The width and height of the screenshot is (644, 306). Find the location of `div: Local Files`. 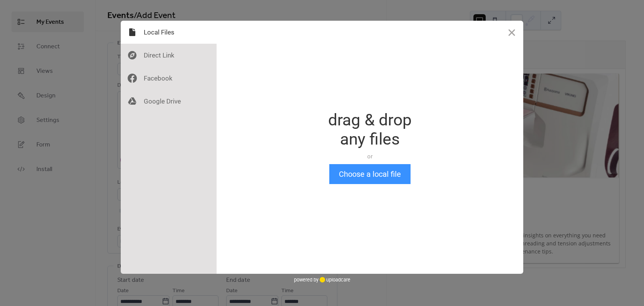

div: Local Files is located at coordinates (169, 32).